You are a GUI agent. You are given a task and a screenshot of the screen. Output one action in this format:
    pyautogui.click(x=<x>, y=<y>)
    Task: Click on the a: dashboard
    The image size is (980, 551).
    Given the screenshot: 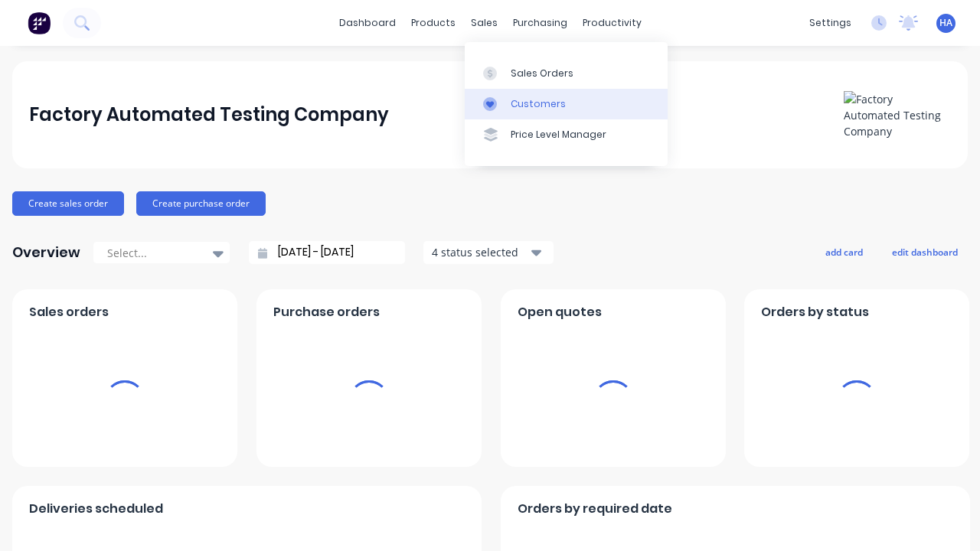 What is the action you would take?
    pyautogui.click(x=367, y=23)
    